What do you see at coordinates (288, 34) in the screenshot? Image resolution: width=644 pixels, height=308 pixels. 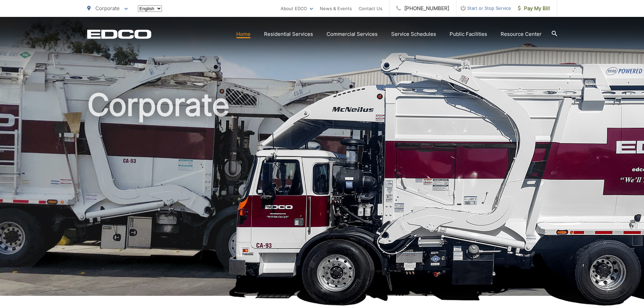 I see `a: Residential Services` at bounding box center [288, 34].